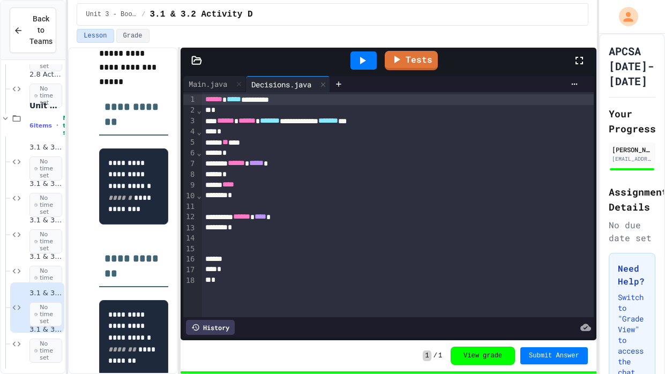 The width and height of the screenshot is (665, 374). Describe the element at coordinates (46, 330) in the screenshot. I see `span: 3.1 & 3.2 Activity E` at that location.